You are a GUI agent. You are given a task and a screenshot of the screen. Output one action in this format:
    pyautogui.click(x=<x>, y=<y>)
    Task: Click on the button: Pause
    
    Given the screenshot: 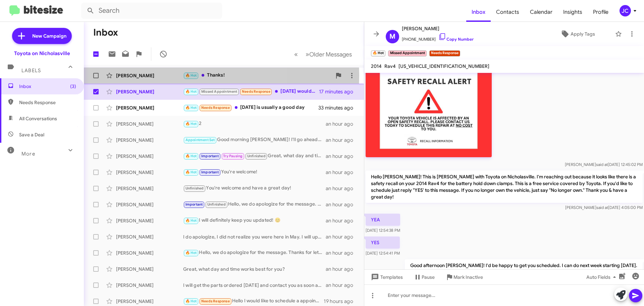 What is the action you would take?
    pyautogui.click(x=424, y=277)
    